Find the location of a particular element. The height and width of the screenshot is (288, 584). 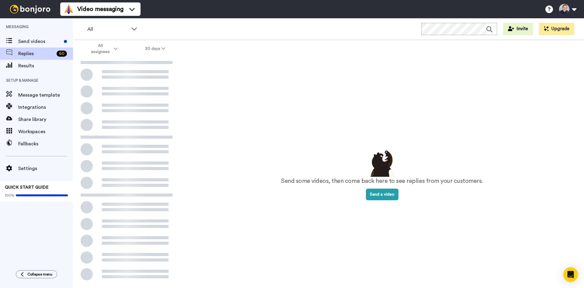

button: 30 days is located at coordinates (155, 49).